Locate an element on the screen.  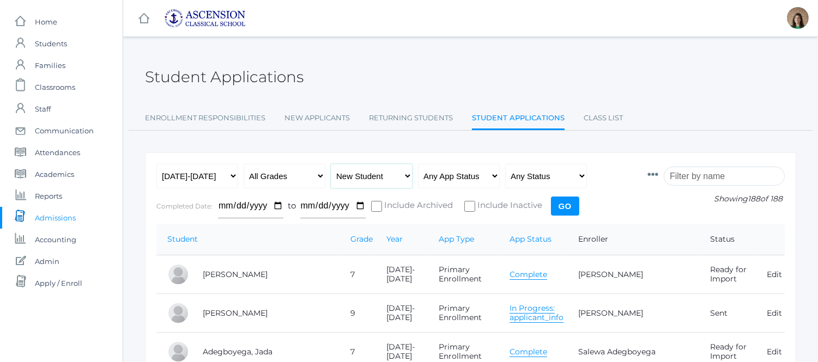
td: Ready for Import is located at coordinates (728, 275).